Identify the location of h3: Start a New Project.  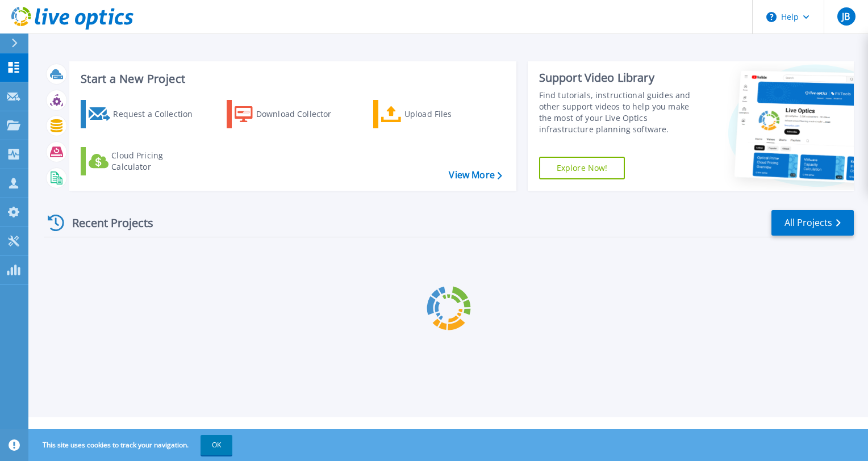
(291, 79).